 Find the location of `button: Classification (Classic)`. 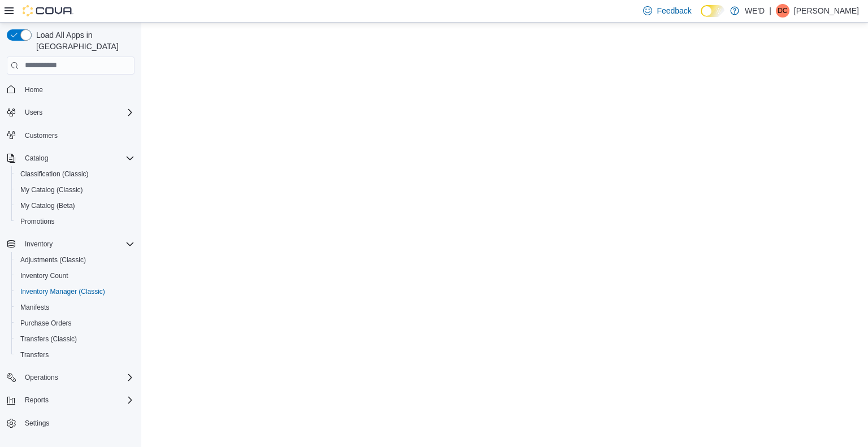

button: Classification (Classic) is located at coordinates (75, 174).